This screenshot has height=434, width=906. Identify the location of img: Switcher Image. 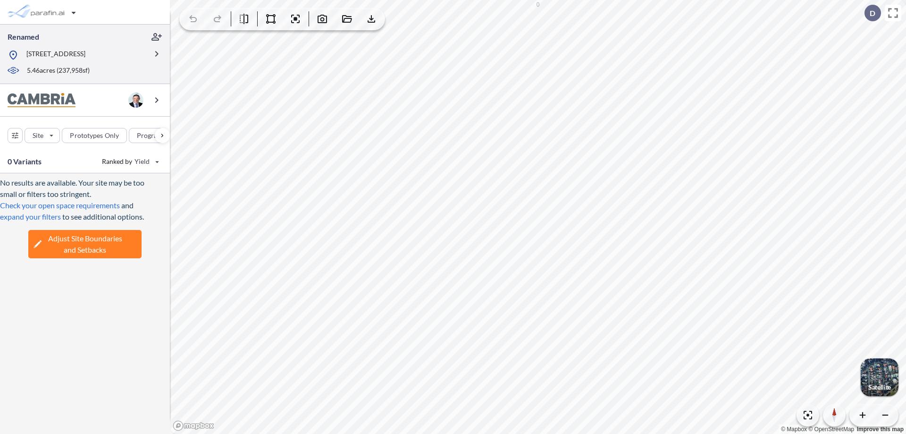
(879, 377).